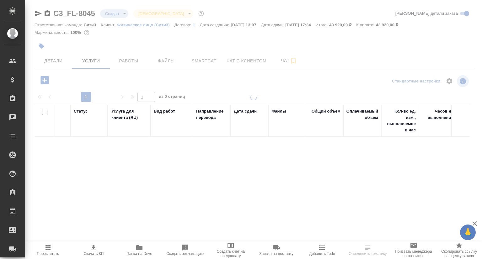 Image resolution: width=482 pixels, height=259 pixels. Describe the element at coordinates (277, 251) in the screenshot. I see `button: Заявка на доставку` at that location.